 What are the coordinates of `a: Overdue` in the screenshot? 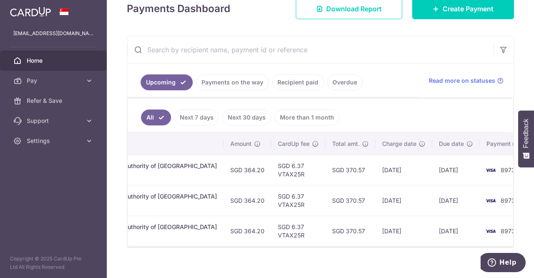 It's located at (345, 82).